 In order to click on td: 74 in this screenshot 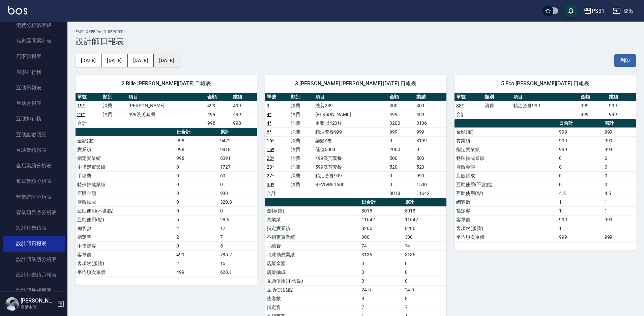, I will do `click(381, 246)`.